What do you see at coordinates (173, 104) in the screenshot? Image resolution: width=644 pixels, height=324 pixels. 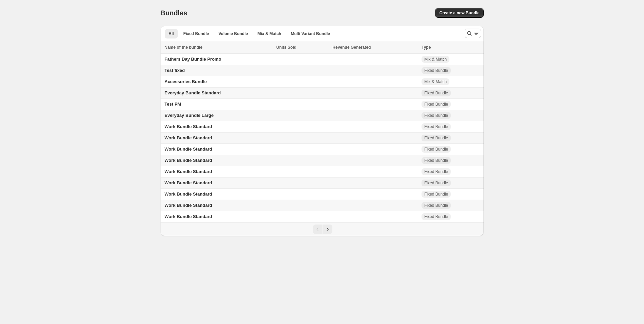 I see `span: Test PM` at bounding box center [173, 104].